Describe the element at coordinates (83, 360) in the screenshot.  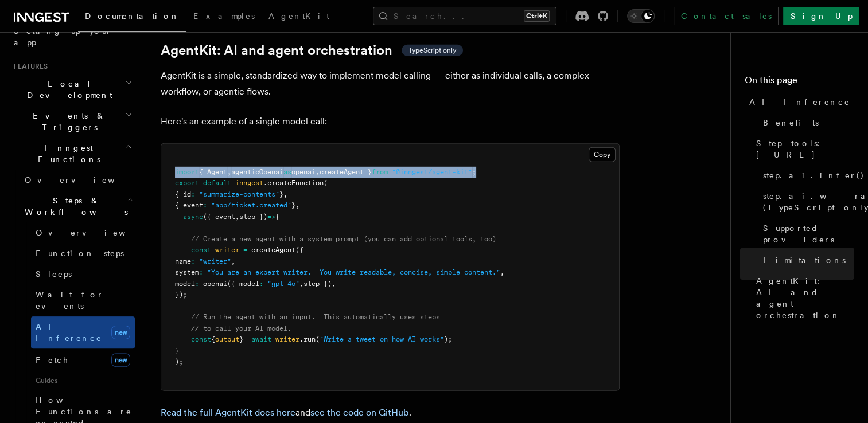
I see `a: Fetchnew` at that location.